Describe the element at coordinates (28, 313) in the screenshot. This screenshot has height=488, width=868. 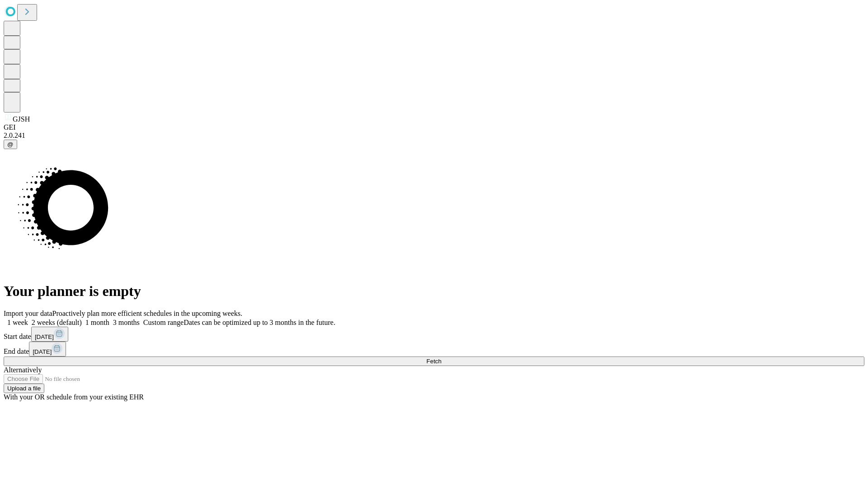
I see `span: Import your data` at that location.